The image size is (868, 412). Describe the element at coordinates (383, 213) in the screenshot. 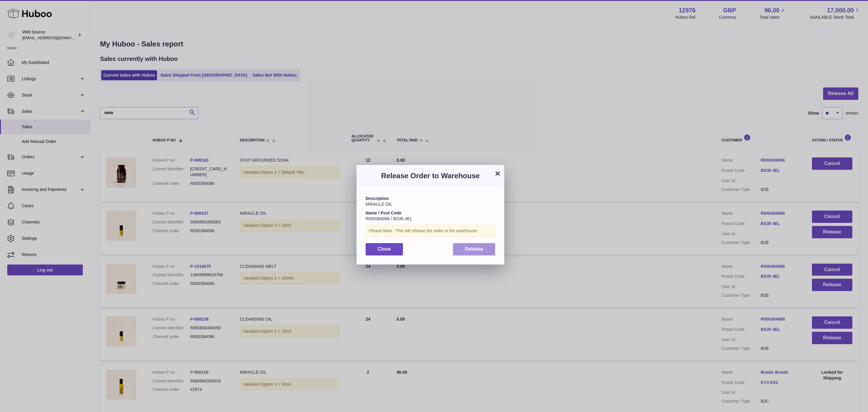

I see `strong: Name / Post Code` at that location.